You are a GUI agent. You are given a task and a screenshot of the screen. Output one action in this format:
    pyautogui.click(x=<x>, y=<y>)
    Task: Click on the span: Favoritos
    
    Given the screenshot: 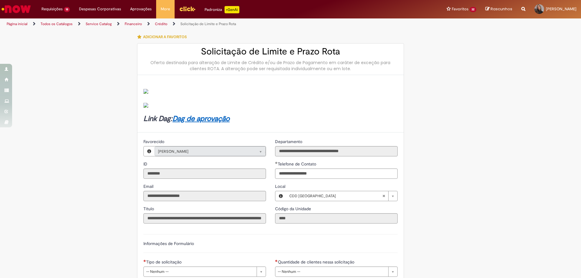 What is the action you would take?
    pyautogui.click(x=460, y=9)
    